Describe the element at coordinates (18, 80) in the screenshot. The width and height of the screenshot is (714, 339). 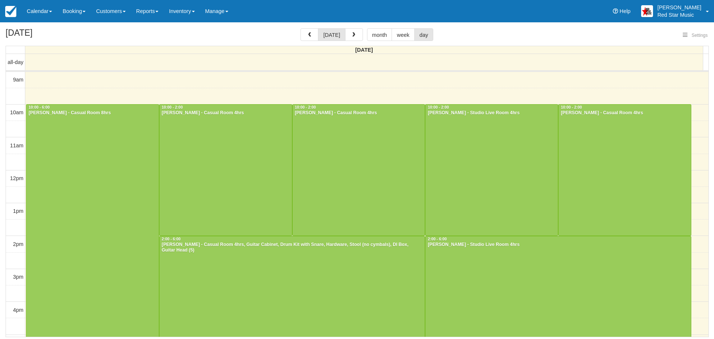
I see `span: 9am` at that location.